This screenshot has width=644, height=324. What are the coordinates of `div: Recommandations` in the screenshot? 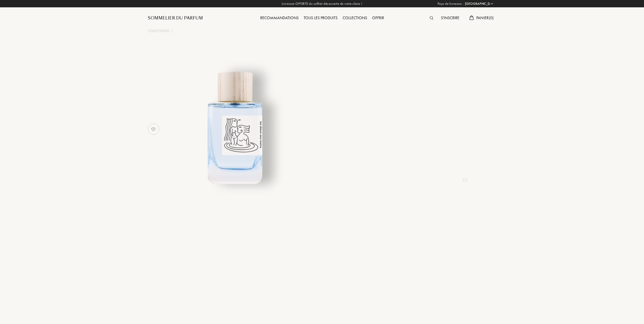 It's located at (279, 18).